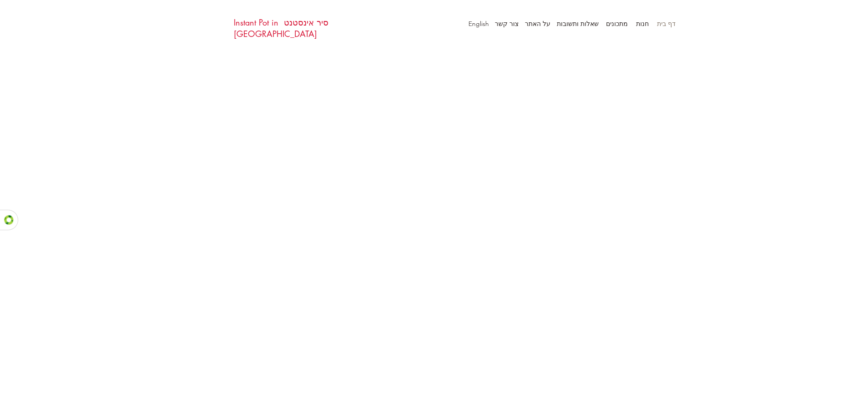  I want to click on nav: אתר, so click(562, 24).